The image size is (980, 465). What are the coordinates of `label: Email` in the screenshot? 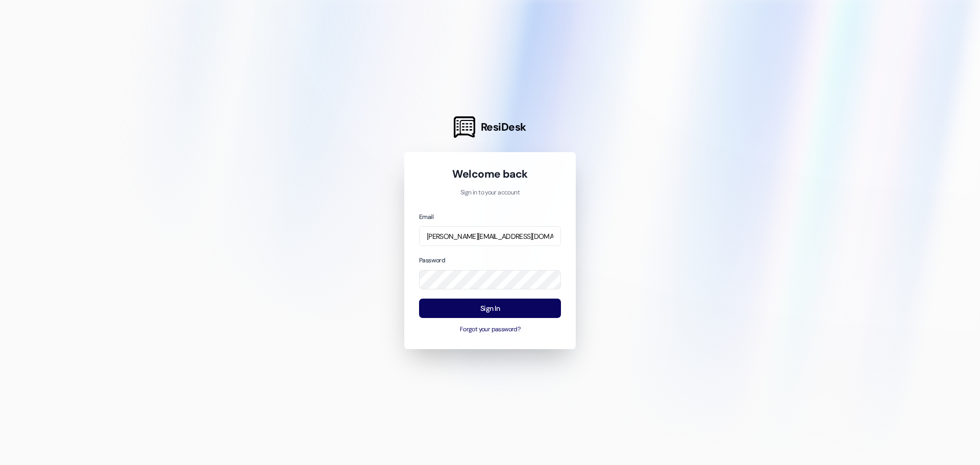 It's located at (427, 217).